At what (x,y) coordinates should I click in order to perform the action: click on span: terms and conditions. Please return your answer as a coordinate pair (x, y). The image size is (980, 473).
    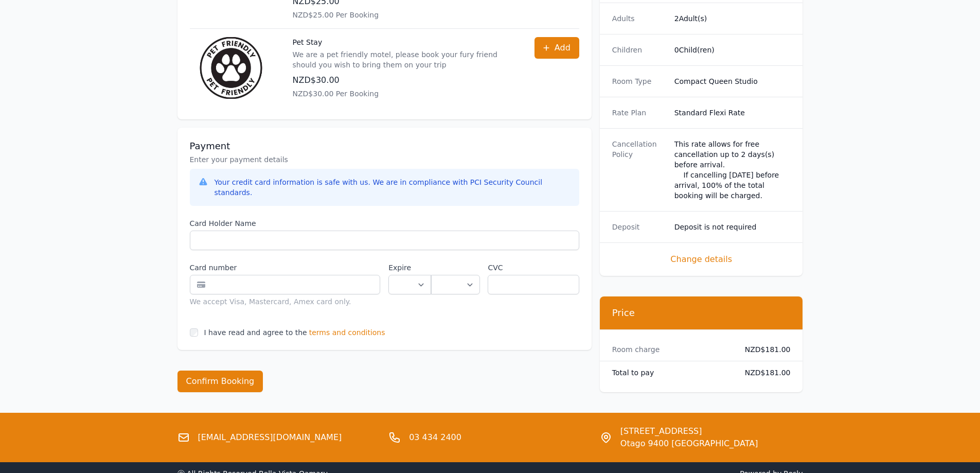
    Looking at the image, I should click on (347, 332).